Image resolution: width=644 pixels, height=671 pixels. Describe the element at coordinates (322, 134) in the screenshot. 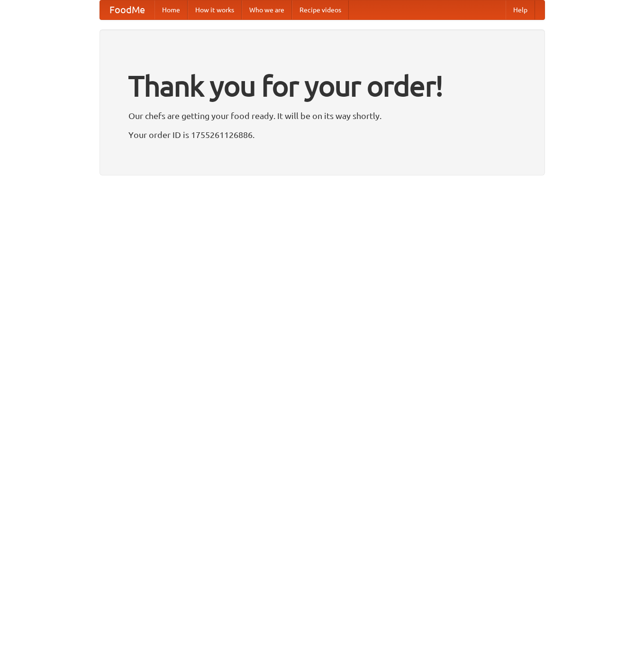

I see `p: Your order ID is 1755261126886.` at that location.